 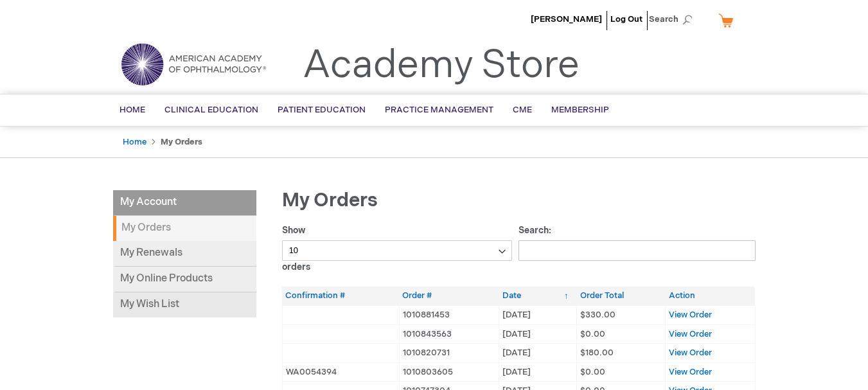 I want to click on a: Academy Store, so click(x=441, y=66).